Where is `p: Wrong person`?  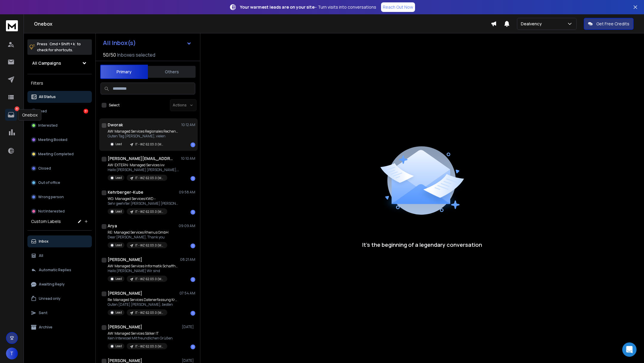 p: Wrong person is located at coordinates (51, 197).